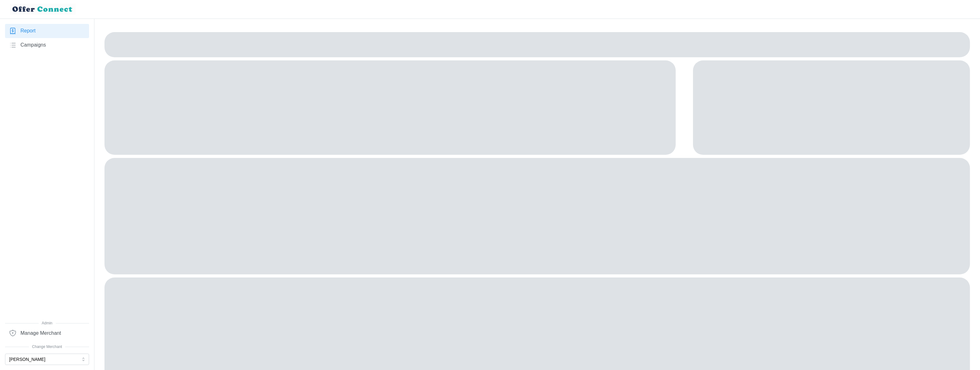 This screenshot has height=370, width=980. I want to click on a: Campaigns, so click(47, 45).